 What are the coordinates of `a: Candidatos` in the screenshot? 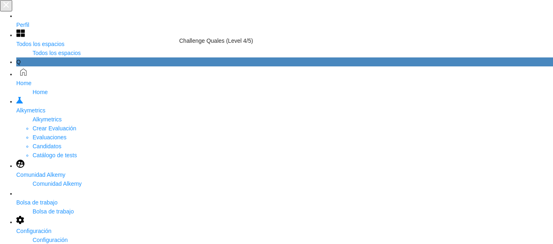 It's located at (47, 146).